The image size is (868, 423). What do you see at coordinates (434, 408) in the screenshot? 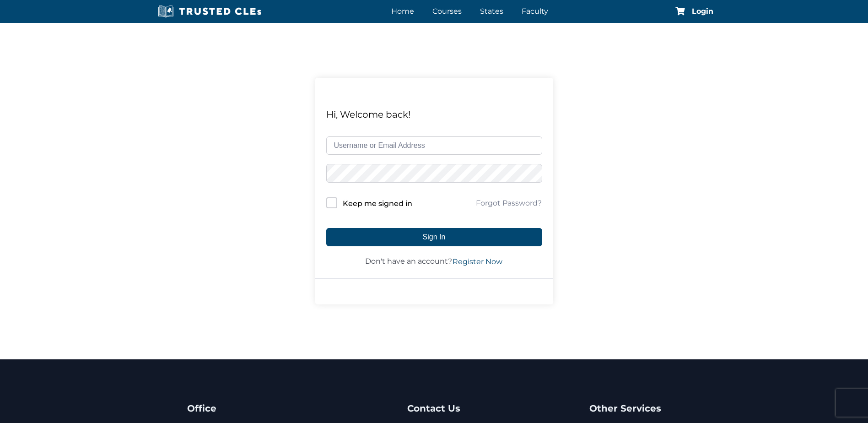
I see `h4: Contact Us` at bounding box center [434, 408].